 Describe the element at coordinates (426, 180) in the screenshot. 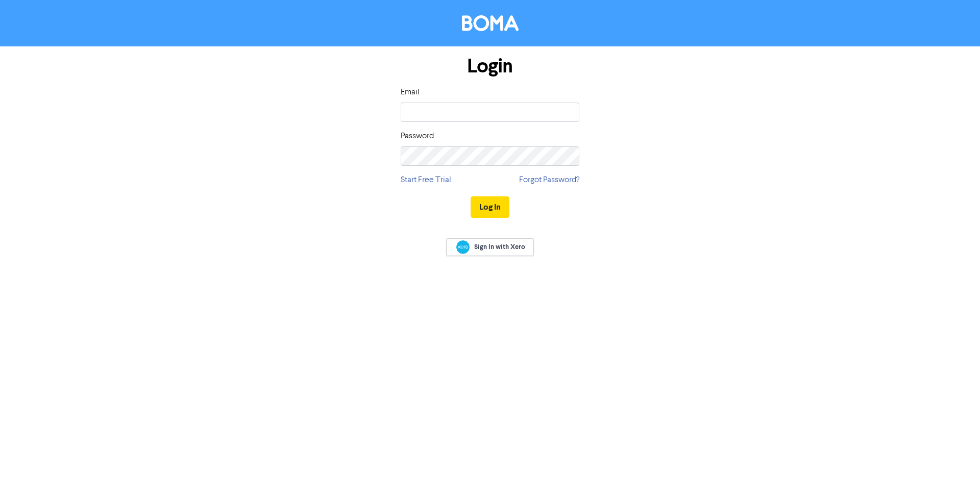

I see `a: Start Free Trial` at that location.